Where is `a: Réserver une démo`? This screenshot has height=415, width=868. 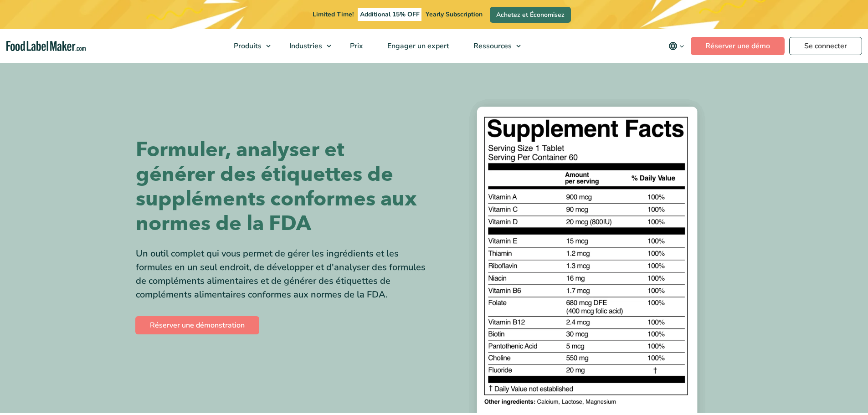 a: Réserver une démo is located at coordinates (738, 46).